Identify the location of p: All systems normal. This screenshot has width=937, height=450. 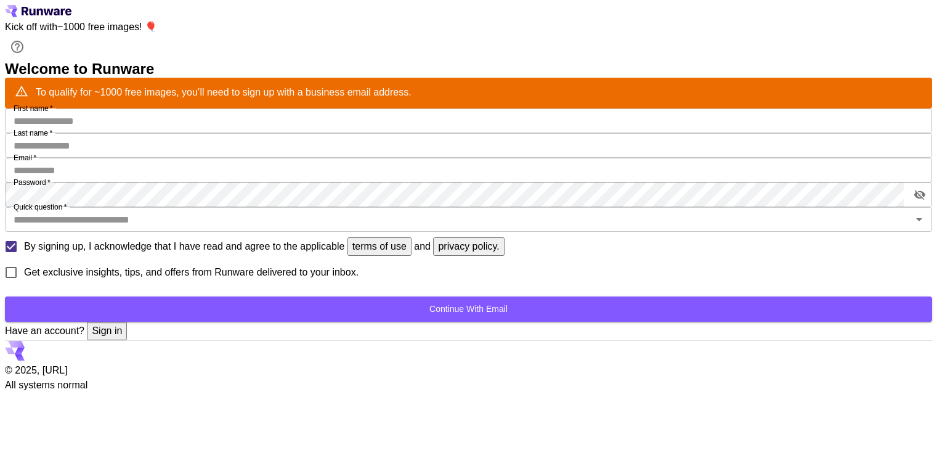
(468, 385).